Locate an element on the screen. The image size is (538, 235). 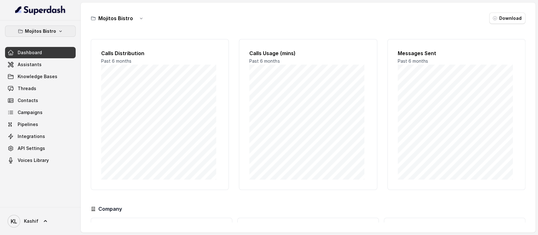
a: Integrations is located at coordinates (40, 136).